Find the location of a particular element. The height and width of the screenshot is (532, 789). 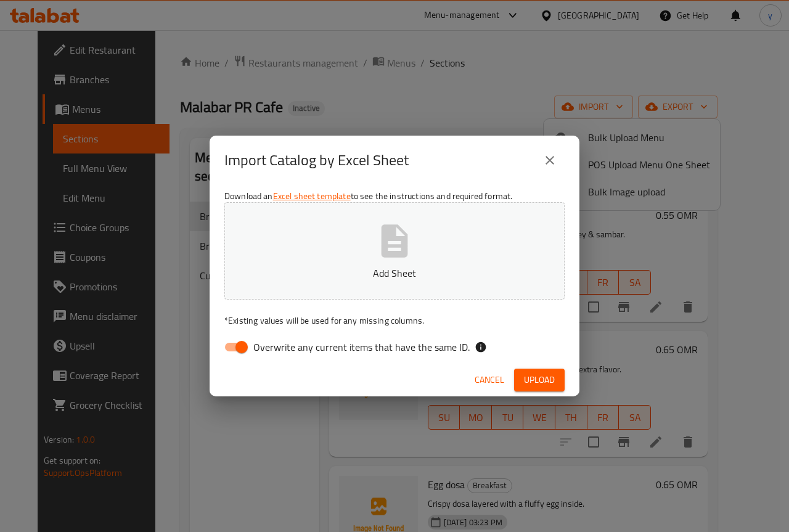

svg: If the overwrite option isn't selected, then the items that match an existing ID will be ignored ... is located at coordinates (481, 347).